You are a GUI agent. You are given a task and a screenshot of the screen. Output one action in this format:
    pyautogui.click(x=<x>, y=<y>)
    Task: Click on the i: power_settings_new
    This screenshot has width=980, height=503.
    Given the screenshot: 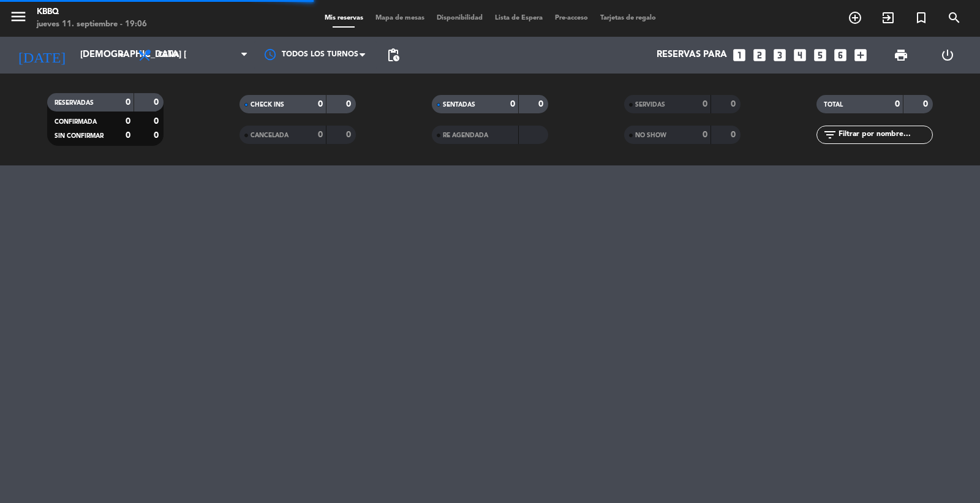 What is the action you would take?
    pyautogui.click(x=948, y=56)
    